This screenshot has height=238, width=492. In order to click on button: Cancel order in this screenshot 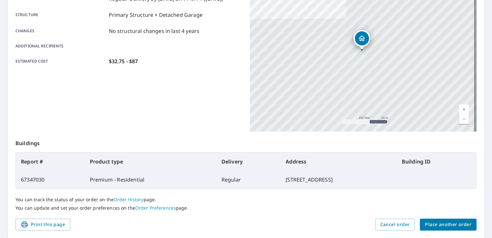, I will do `click(395, 224)`.